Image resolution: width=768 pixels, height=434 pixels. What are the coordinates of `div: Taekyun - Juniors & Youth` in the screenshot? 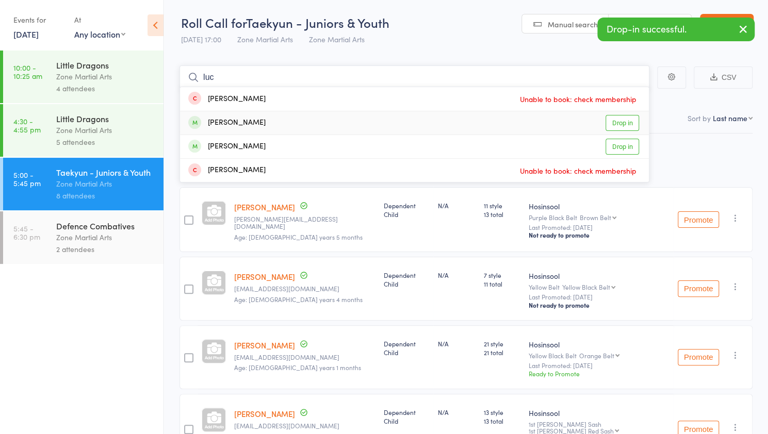 It's located at (105, 172).